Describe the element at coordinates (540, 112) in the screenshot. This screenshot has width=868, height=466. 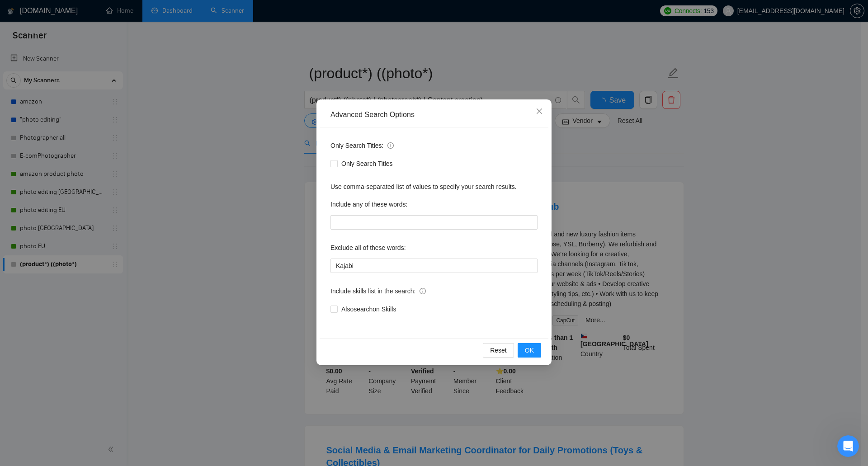
I see `button: Close` at that location.